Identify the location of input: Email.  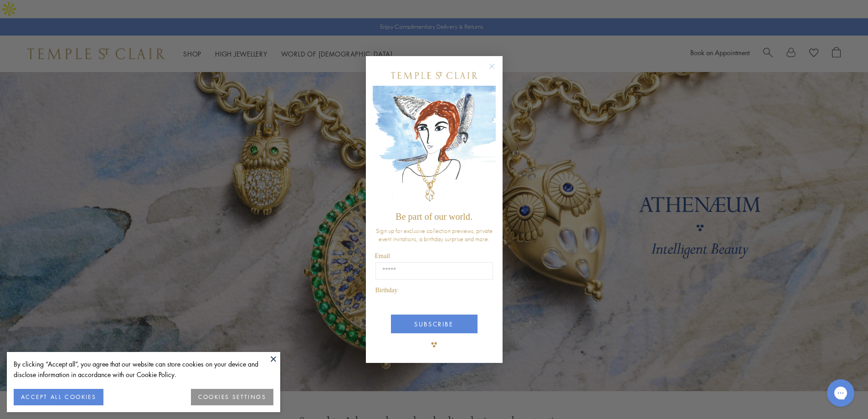
(434, 271).